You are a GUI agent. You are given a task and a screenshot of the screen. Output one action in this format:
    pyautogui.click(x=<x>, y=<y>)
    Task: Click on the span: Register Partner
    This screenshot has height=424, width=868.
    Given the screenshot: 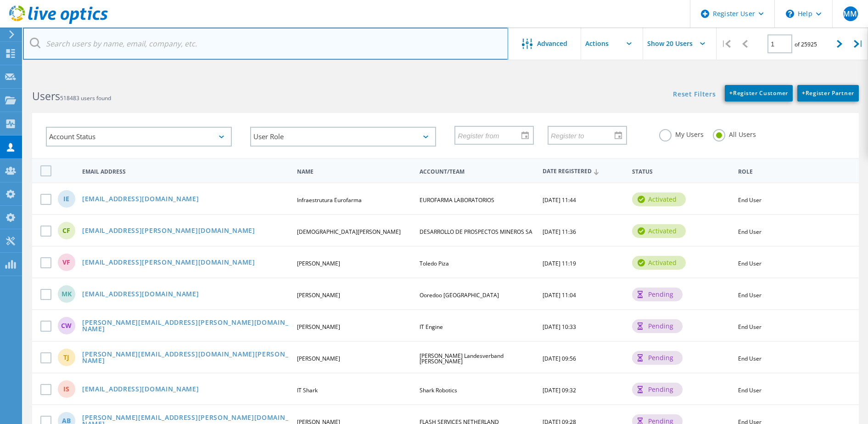 What is the action you would take?
    pyautogui.click(x=828, y=93)
    